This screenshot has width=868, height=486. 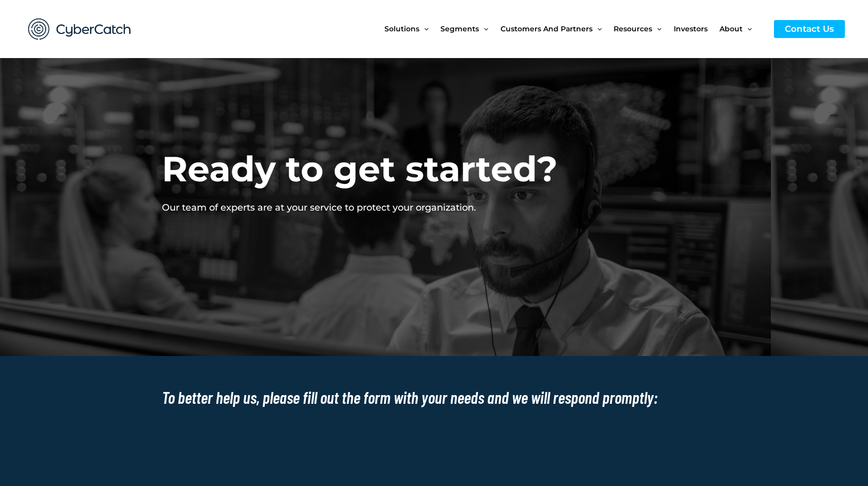 What do you see at coordinates (546, 29) in the screenshot?
I see `span: Customers and Partners` at bounding box center [546, 29].